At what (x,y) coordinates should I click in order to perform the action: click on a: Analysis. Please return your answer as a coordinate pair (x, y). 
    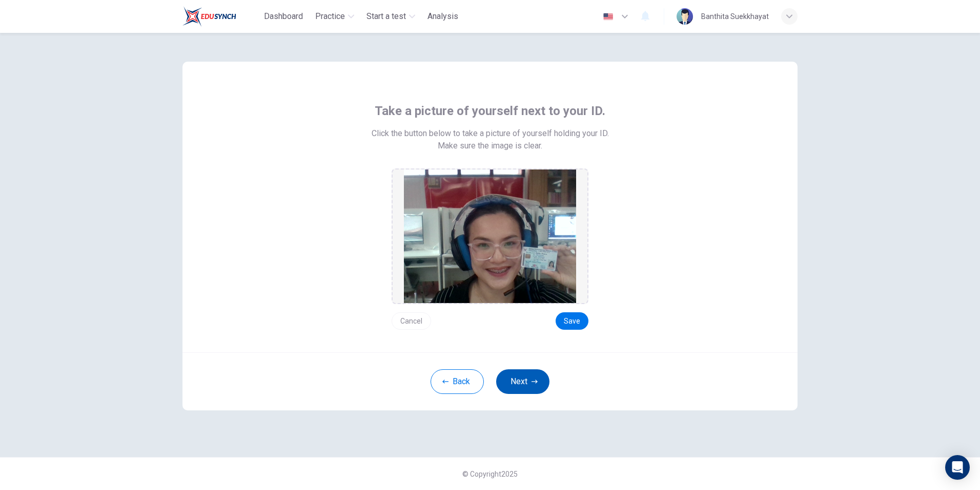
    Looking at the image, I should click on (443, 17).